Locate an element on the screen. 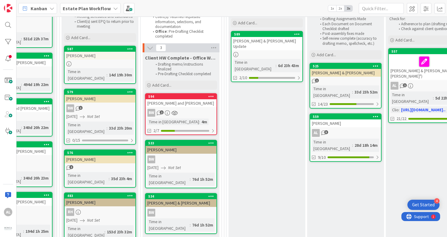 The height and width of the screenshot is (237, 447). div: 579 is located at coordinates (100, 92).